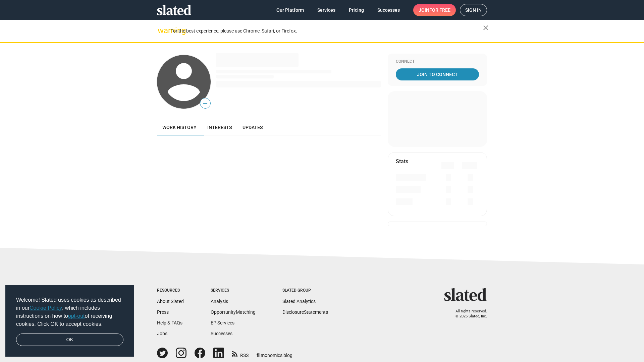  What do you see at coordinates (180, 127) in the screenshot?
I see `a: Work history` at bounding box center [180, 127].